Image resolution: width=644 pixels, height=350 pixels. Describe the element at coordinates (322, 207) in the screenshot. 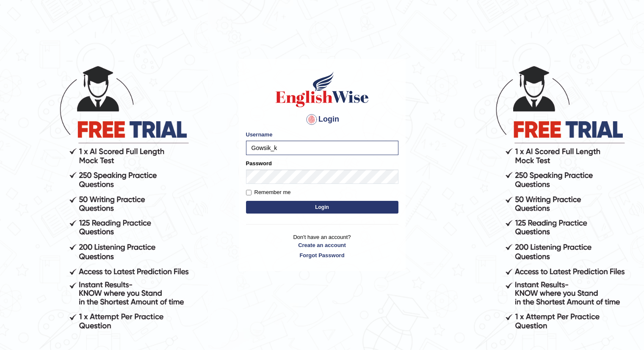

I see `button: Login` at that location.